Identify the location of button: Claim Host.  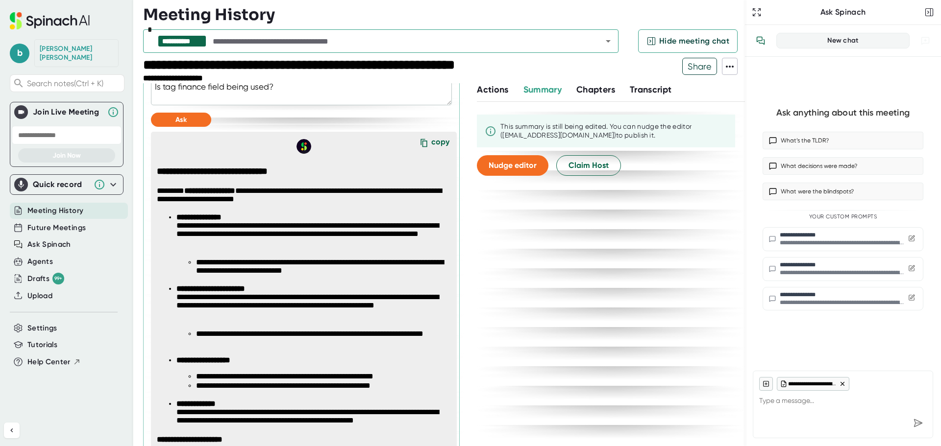
(588, 166).